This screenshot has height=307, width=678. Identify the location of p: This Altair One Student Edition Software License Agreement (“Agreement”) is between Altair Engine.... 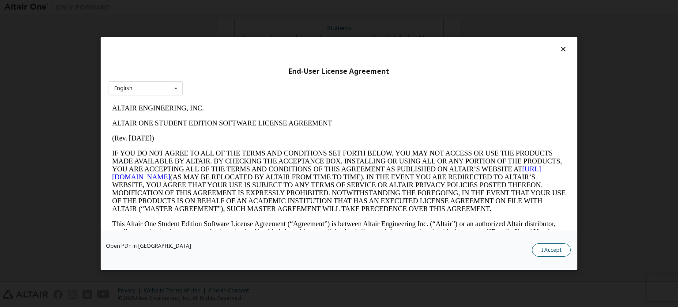
(230, 135).